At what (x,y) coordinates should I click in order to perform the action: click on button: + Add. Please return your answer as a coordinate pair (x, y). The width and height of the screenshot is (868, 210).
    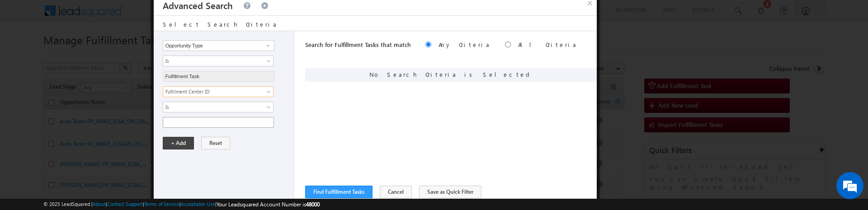
    Looking at the image, I should click on (178, 143).